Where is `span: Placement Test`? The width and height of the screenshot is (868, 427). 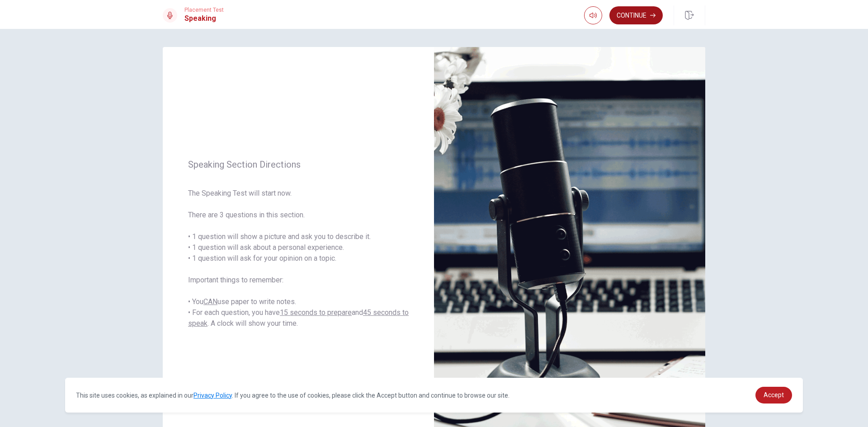 span: Placement Test is located at coordinates (204, 10).